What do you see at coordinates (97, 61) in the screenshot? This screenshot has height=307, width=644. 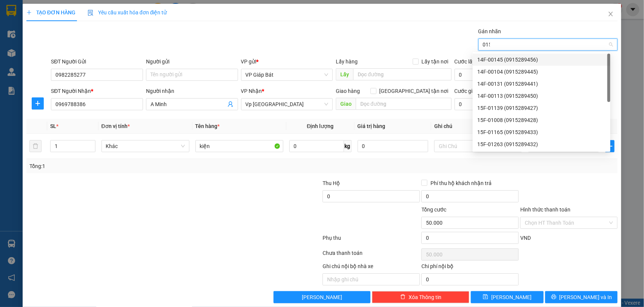 I see `div: SĐT Người Gửi` at bounding box center [97, 61].